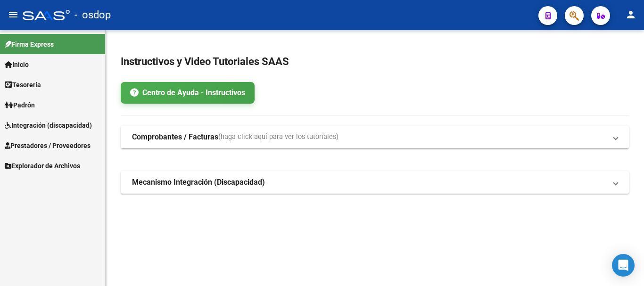 This screenshot has width=644, height=286. I want to click on span: Tesorería, so click(23, 85).